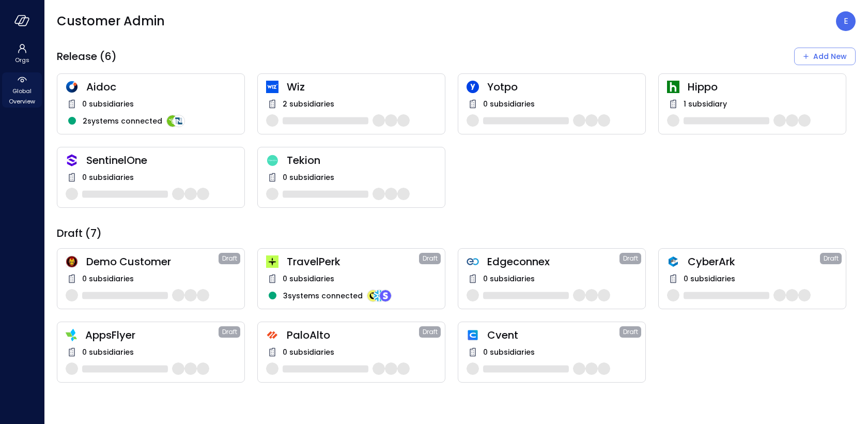  Describe the element at coordinates (22, 96) in the screenshot. I see `span: Global Overview` at that location.